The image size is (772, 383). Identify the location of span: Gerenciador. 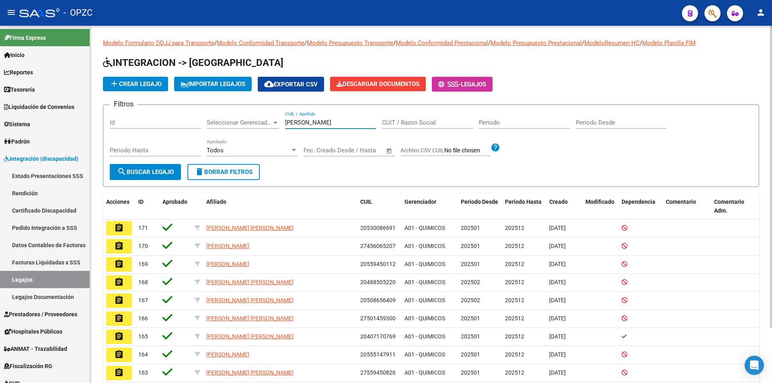
(420, 202).